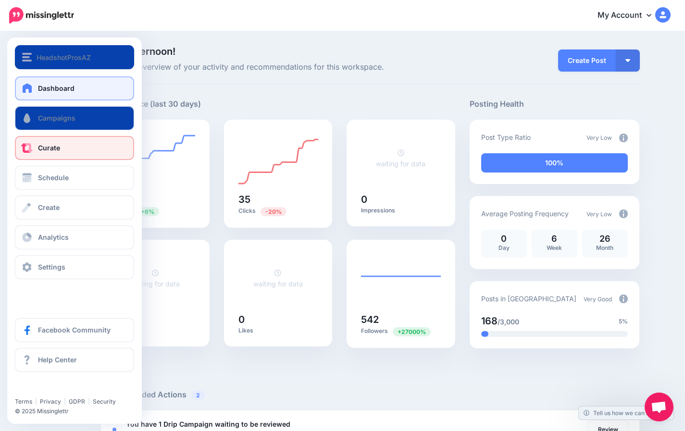  Describe the element at coordinates (151, 104) in the screenshot. I see `h5: Performance (last 30 days)` at that location.